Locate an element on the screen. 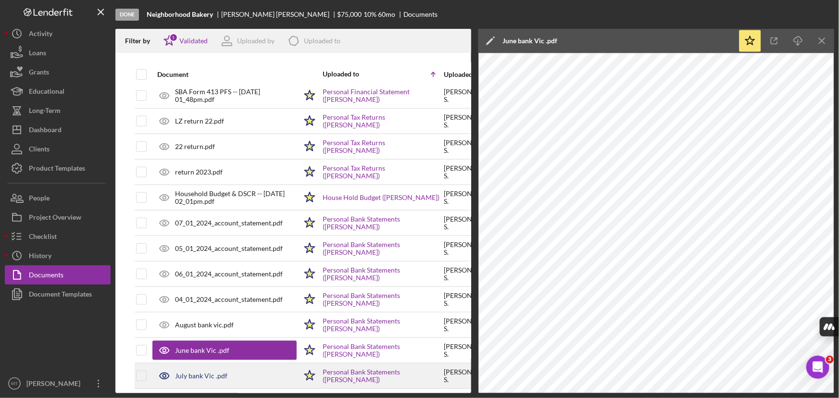 The width and height of the screenshot is (839, 398). div: Project Overview is located at coordinates (55, 218).